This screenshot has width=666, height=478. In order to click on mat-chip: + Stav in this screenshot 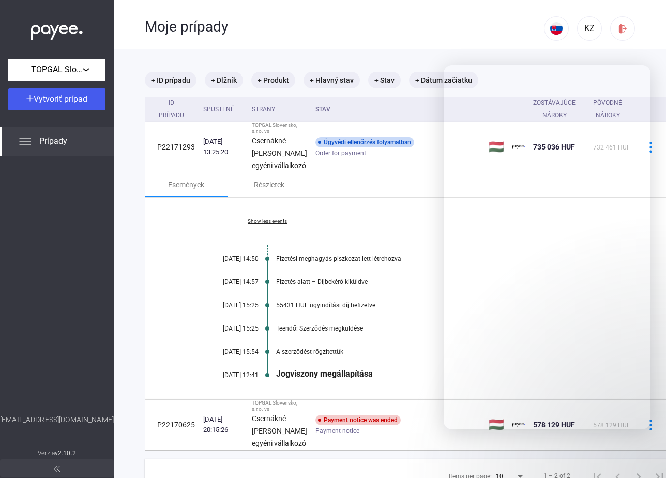, I will do `click(384, 80)`.